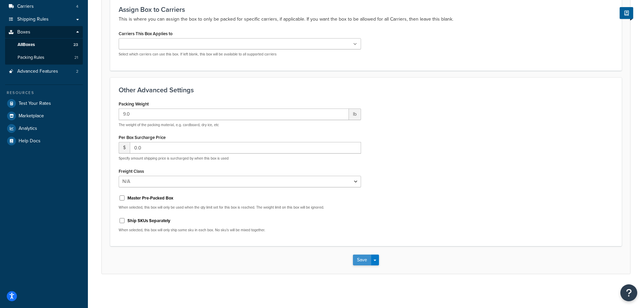 The image size is (644, 308). Describe the element at coordinates (240, 54) in the screenshot. I see `p: Select which carriers can use this box. If left blank, this box will be available to all supporte...` at that location.